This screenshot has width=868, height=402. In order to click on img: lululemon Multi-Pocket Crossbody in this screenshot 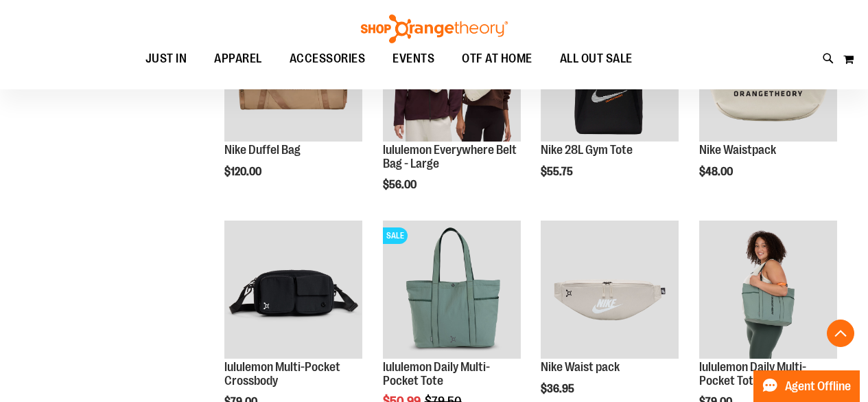, I will do `click(293, 289)`.